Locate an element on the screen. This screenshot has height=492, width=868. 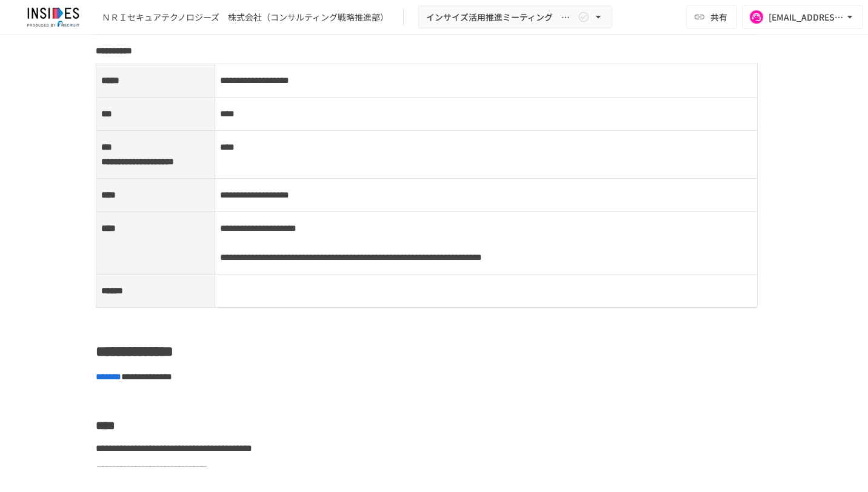
div: ＮＲＩセキュアテクノロジーズ 株式会社（コンサルティング戦略推進部） is located at coordinates (245, 17).